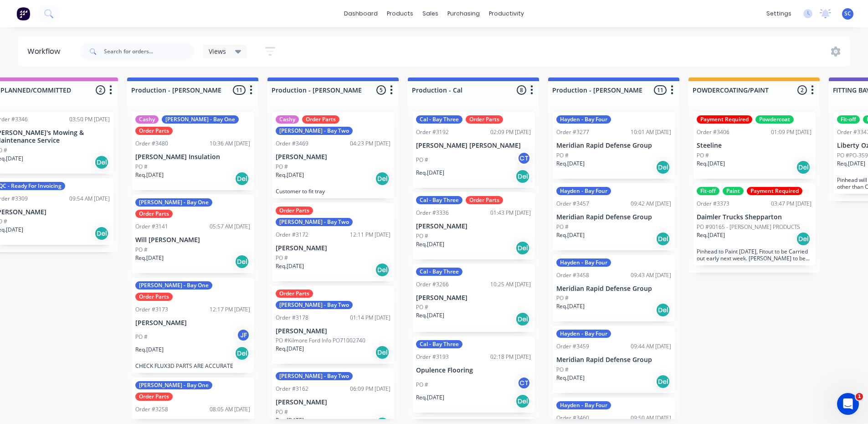  I want to click on input: Search for orders..., so click(149, 51).